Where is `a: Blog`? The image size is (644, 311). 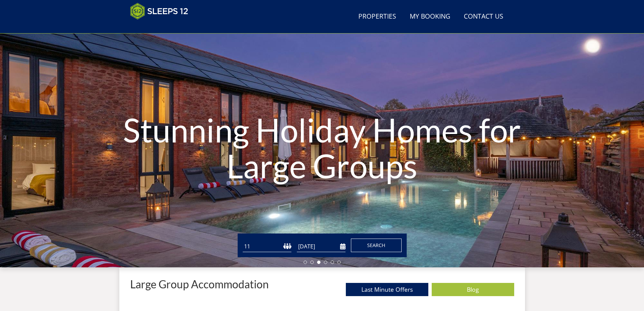
a: Blog is located at coordinates (473, 289).